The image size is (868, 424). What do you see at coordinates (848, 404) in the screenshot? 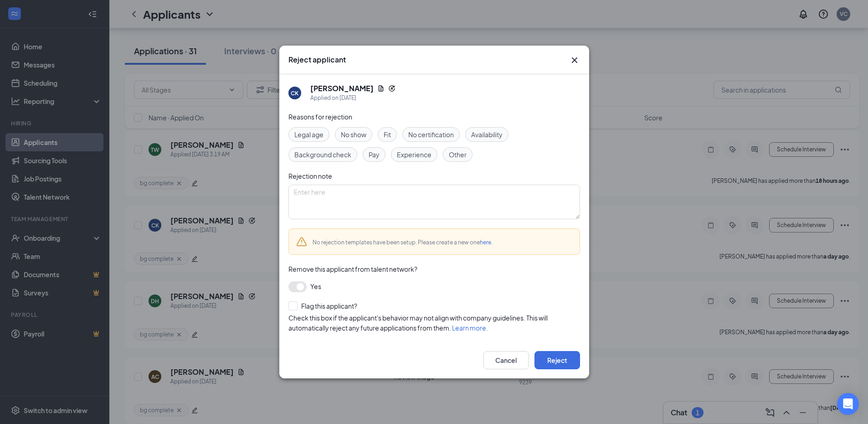
I see `div: Open Intercom Messenger` at bounding box center [848, 404].